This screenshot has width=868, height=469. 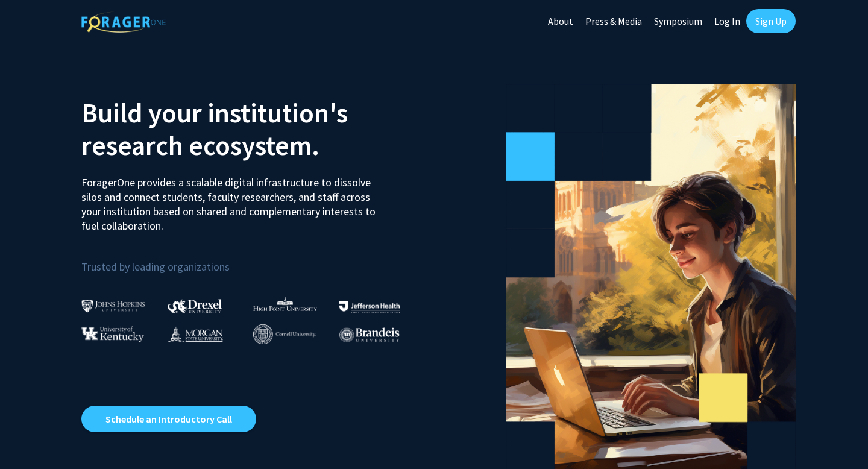 What do you see at coordinates (284, 334) in the screenshot?
I see `img: Cornell University` at bounding box center [284, 334].